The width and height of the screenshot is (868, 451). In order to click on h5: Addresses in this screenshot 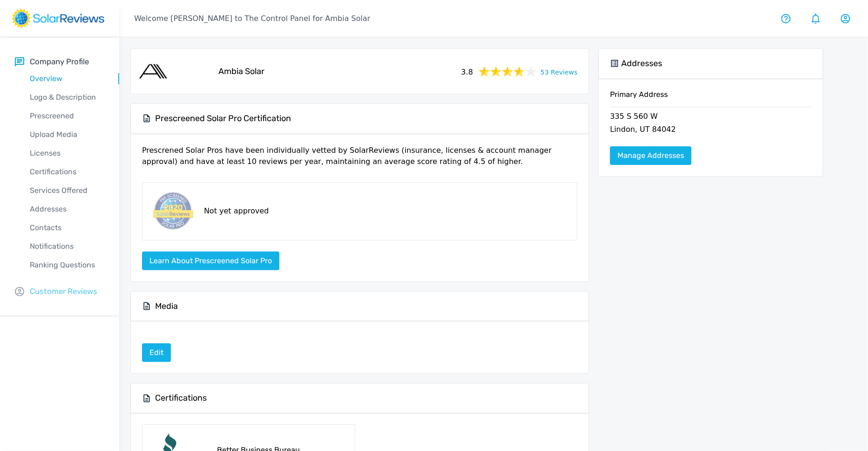, I will do `click(642, 64)`.